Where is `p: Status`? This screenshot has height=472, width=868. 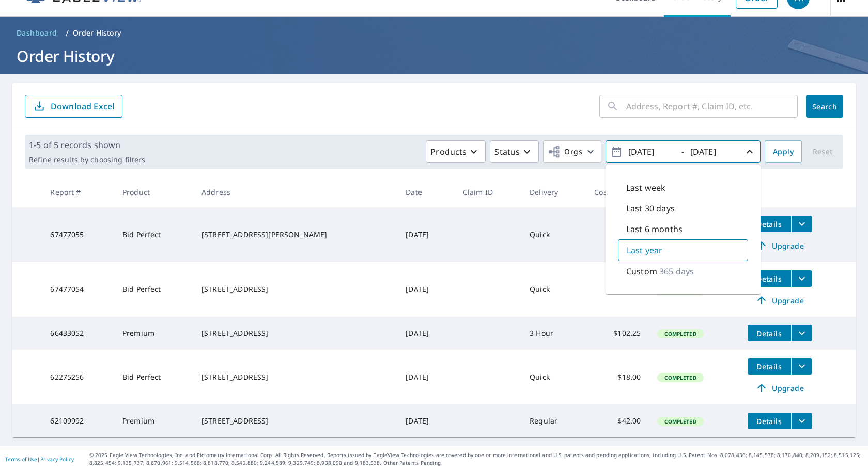
p: Status is located at coordinates (507, 152).